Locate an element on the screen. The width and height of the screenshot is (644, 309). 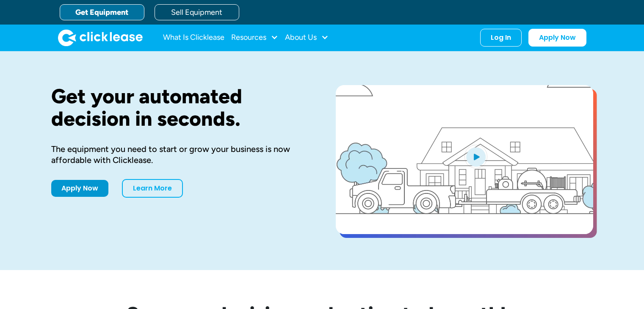
div: About Us is located at coordinates (306, 38).